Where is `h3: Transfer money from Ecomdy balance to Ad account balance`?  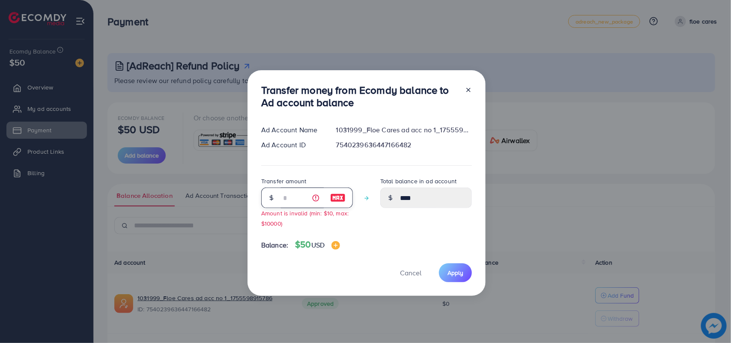
h3: Transfer money from Ecomdy balance to Ad account balance is located at coordinates (360, 96).